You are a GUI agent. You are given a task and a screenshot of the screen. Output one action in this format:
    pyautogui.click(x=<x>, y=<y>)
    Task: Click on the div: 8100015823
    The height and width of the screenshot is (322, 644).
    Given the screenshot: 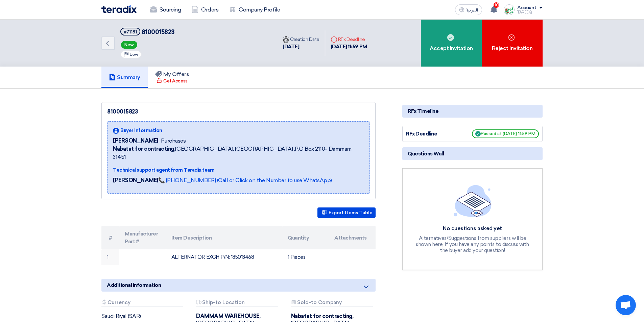 What is the action you would take?
    pyautogui.click(x=238, y=112)
    